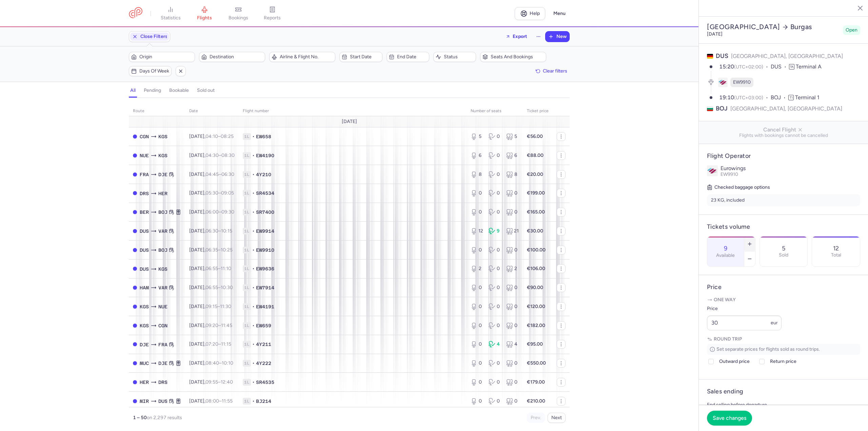  Describe the element at coordinates (306, 57) in the screenshot. I see `span: Airline & Flight No.` at that location.